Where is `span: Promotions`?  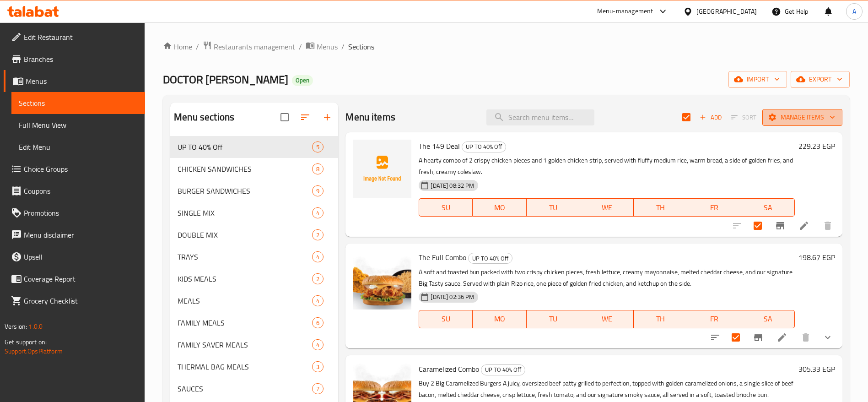 span: Promotions is located at coordinates (80, 213).